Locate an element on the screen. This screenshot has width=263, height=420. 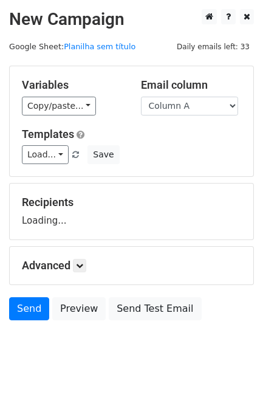
a: Daily emails left: 33 is located at coordinates (213, 46).